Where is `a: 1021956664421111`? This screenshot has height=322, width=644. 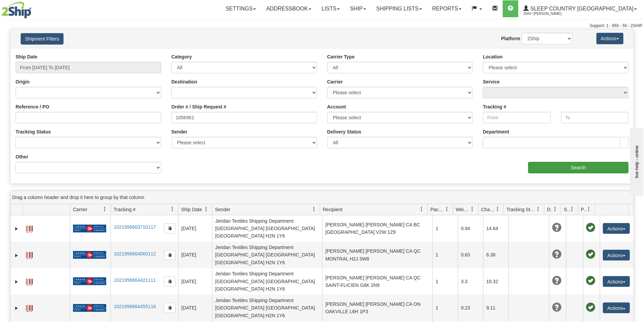 a: 1021956664421111 is located at coordinates (135, 280).